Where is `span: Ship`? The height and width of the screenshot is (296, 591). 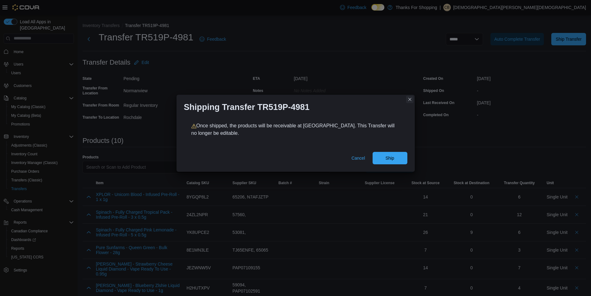
span: Ship is located at coordinates (390, 158).